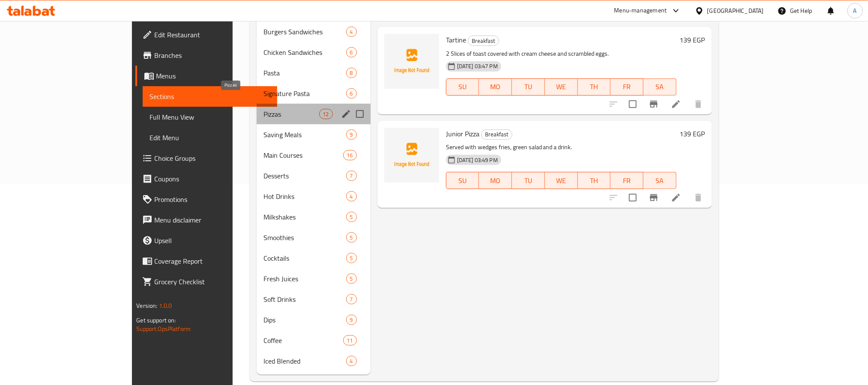  What do you see at coordinates (305, 279) in the screenshot?
I see `div: Fresh Juices` at bounding box center [305, 279].